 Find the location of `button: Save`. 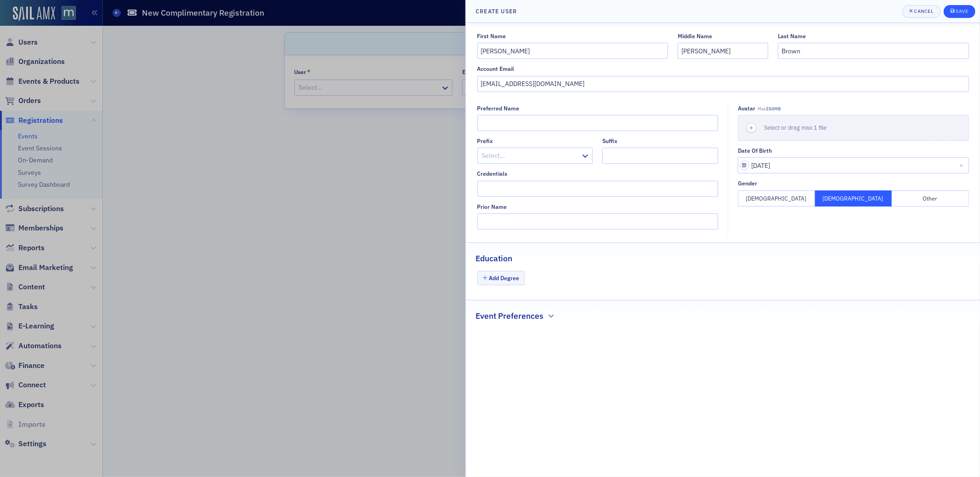

button: Save is located at coordinates (959, 11).